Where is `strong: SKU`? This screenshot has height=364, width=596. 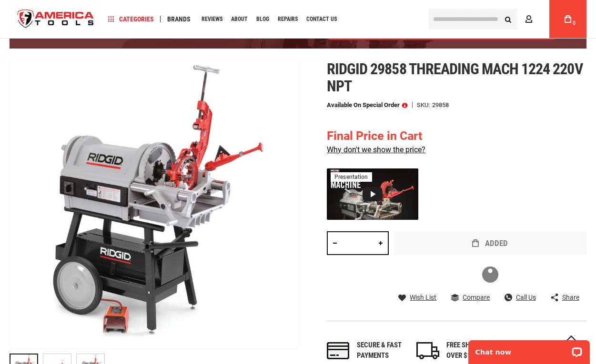 strong: SKU is located at coordinates (424, 104).